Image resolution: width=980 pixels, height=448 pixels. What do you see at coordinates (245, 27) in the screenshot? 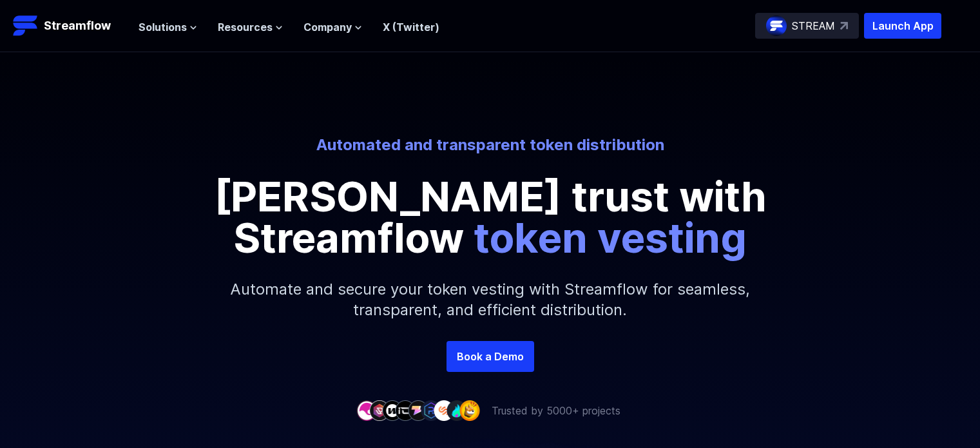
I see `span: Resources` at bounding box center [245, 27].